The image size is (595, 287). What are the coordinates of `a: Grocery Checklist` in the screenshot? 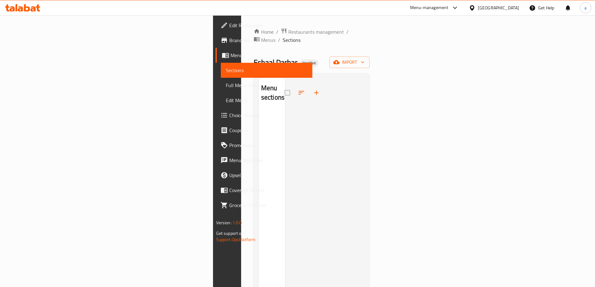 It's located at (264, 205).